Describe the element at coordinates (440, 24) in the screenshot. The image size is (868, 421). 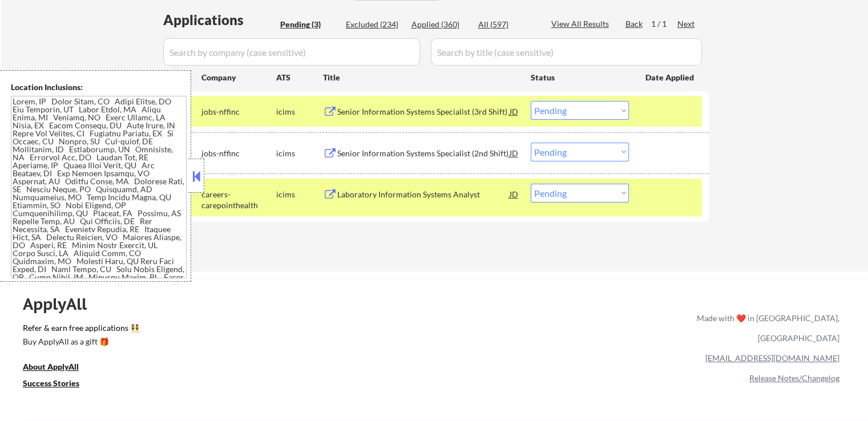
I see `div: Applied (360)` at that location.